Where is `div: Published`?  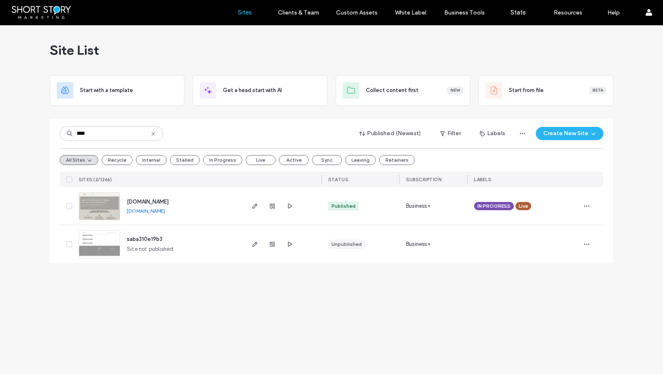 div: Published is located at coordinates (344, 206).